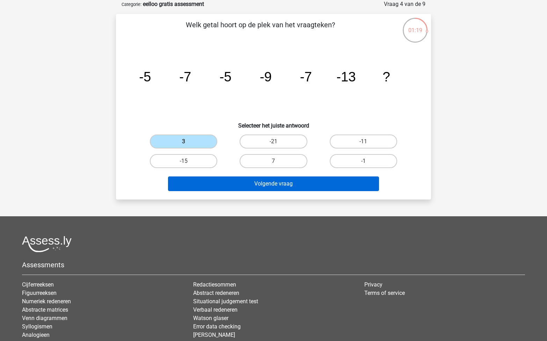 This screenshot has height=341, width=547. What do you see at coordinates (131, 4) in the screenshot?
I see `small: Categorie:` at bounding box center [131, 4].